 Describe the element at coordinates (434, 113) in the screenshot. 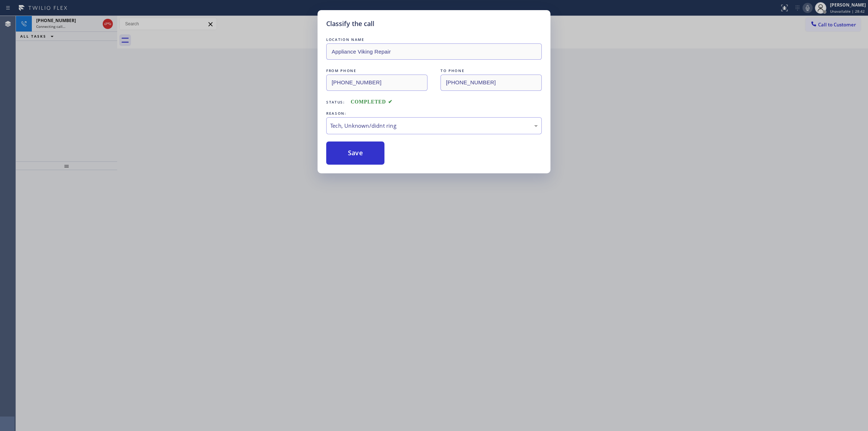

I see `div: REASON:` at that location.